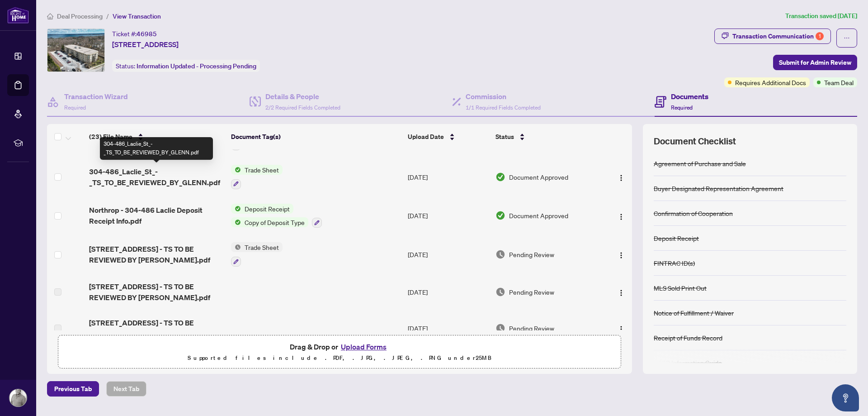 This screenshot has width=868, height=416. Describe the element at coordinates (303, 96) in the screenshot. I see `h4: Details & People` at that location.